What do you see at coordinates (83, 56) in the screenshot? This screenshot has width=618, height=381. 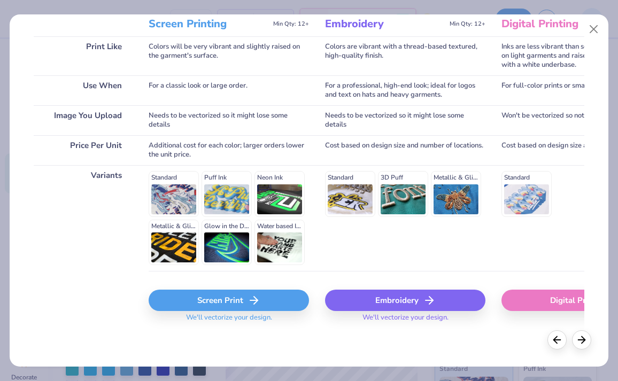 I see `div: Print Like` at bounding box center [83, 56].